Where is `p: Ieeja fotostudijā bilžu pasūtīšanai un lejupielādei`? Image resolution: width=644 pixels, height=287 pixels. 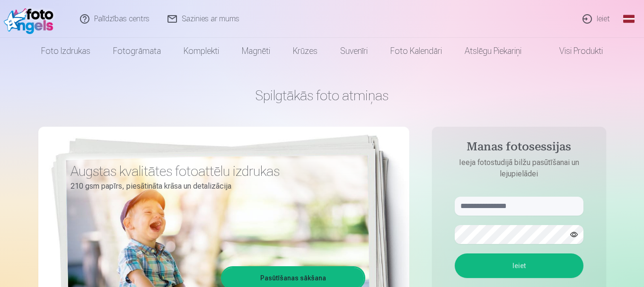 p: Ieeja fotostudijā bilžu pasūtīšanai un lejupielādei is located at coordinates (519, 168).